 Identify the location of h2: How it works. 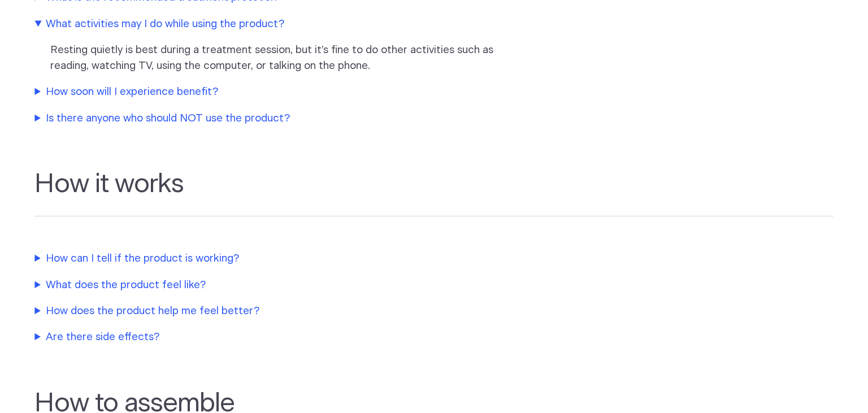
(434, 193).